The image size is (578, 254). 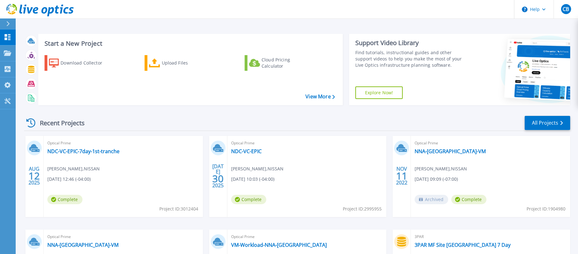 What do you see at coordinates (86, 63) in the screenshot?
I see `div: Download Collector` at bounding box center [86, 63].